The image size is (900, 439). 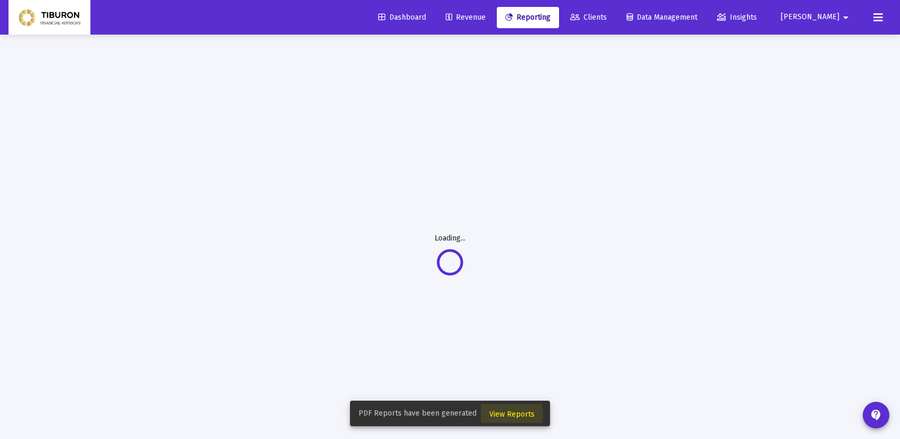 I want to click on span: View Reports, so click(x=512, y=414).